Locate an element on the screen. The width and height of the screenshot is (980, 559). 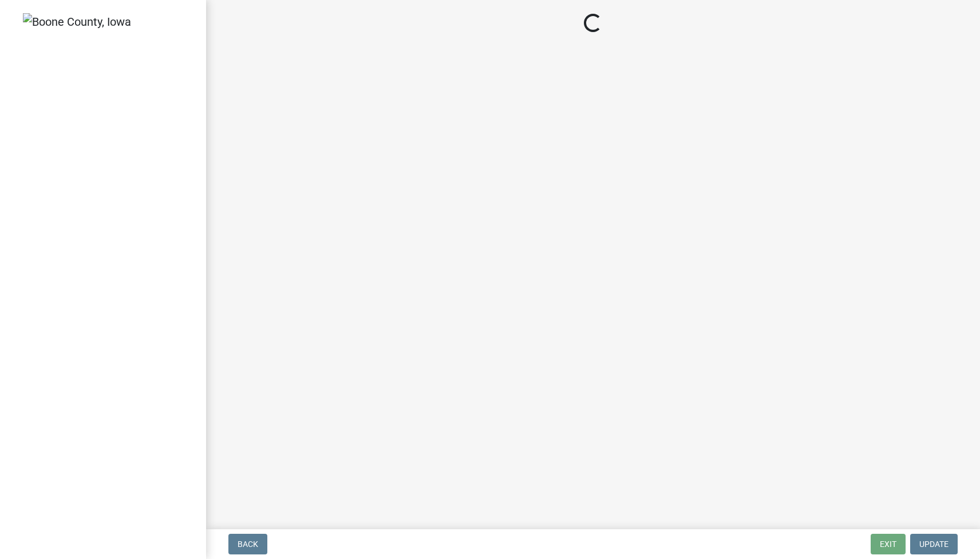
span: Update is located at coordinates (934, 544).